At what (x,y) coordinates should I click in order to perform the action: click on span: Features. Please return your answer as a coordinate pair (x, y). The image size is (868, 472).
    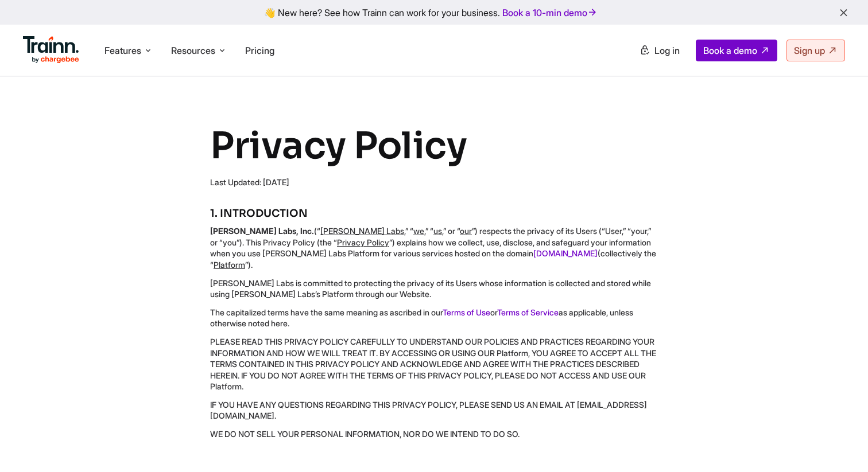
    Looking at the image, I should click on (123, 50).